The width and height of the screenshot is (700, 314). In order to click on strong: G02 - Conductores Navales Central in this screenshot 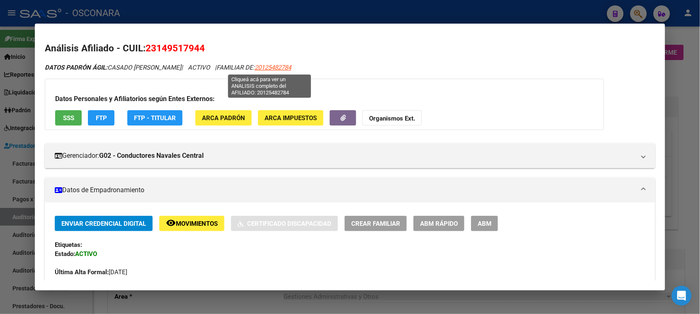, I will do `click(151, 156)`.